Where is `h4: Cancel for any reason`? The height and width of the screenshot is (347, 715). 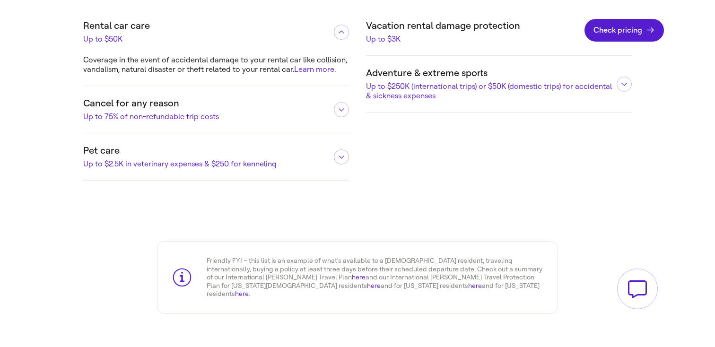
h4: Cancel for any reason is located at coordinates (151, 103).